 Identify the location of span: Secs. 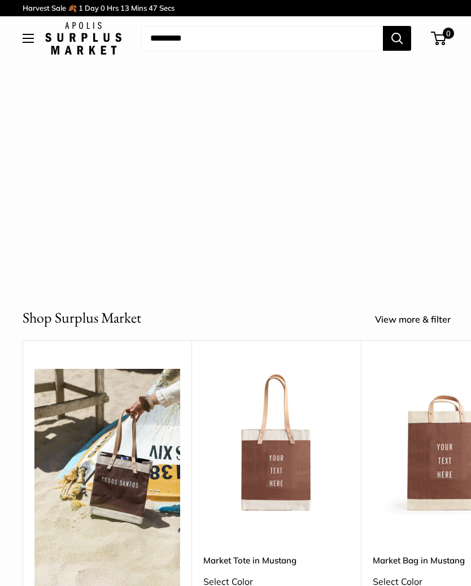
(166, 8).